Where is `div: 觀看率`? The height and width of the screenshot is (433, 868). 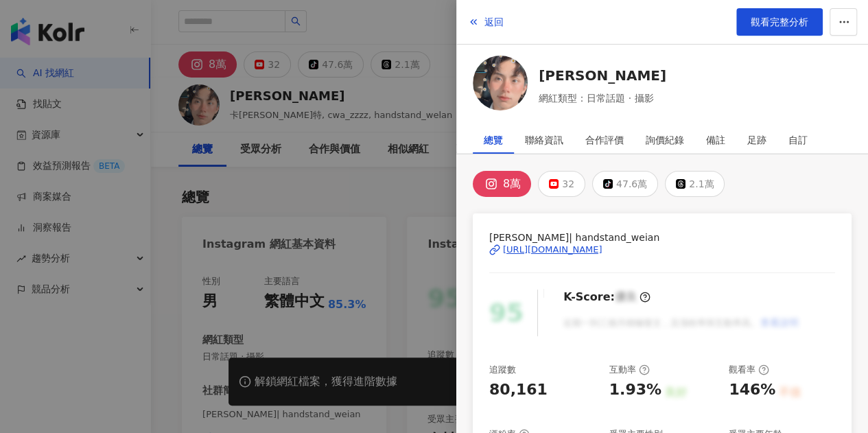
div: 觀看率 is located at coordinates (748, 370).